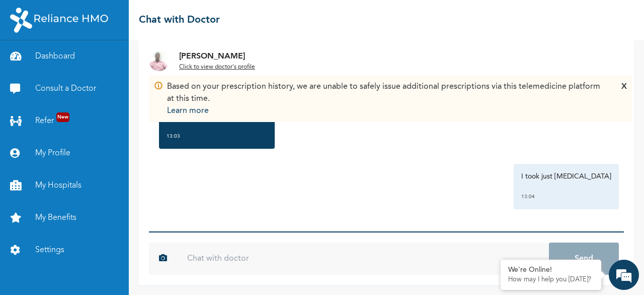 The image size is (644, 295). I want to click on p: Learn more, so click(387, 111).